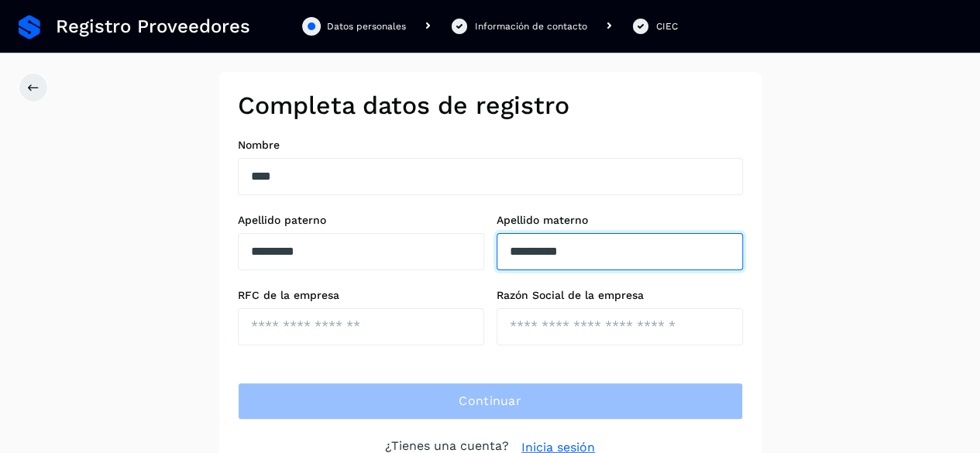 This screenshot has height=453, width=980. Describe the element at coordinates (620, 295) in the screenshot. I see `label: Razón Social de la empresa` at that location.